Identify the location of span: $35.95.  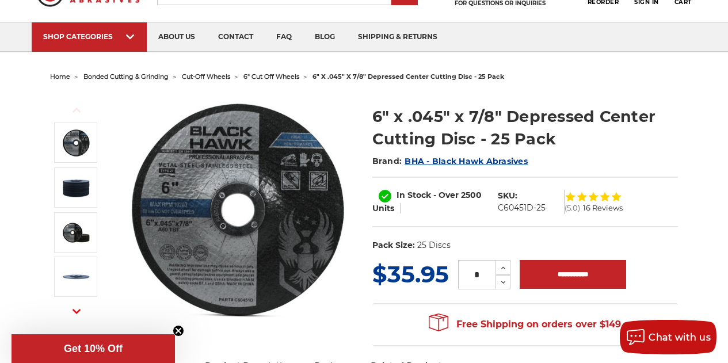
(410, 274).